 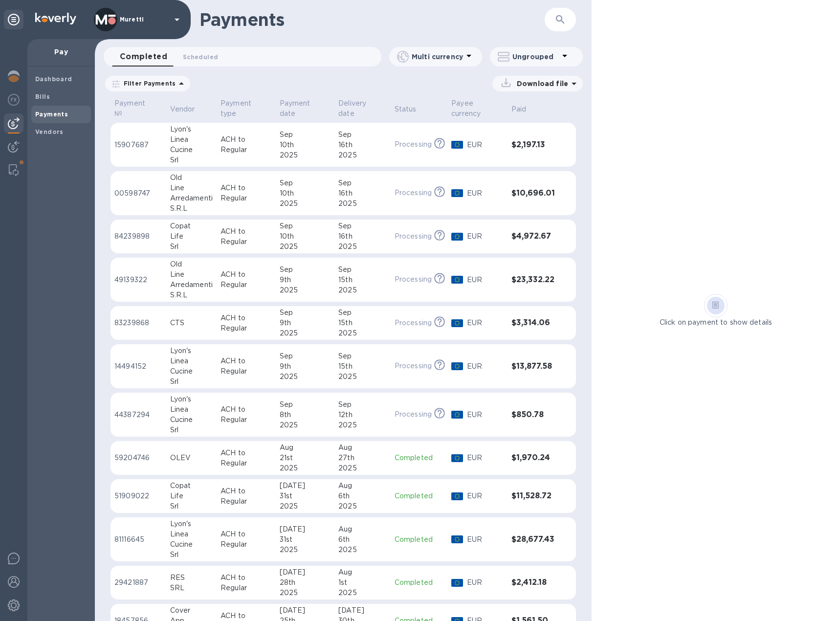 What do you see at coordinates (246, 109) in the screenshot?
I see `span: Payment type` at bounding box center [246, 109].